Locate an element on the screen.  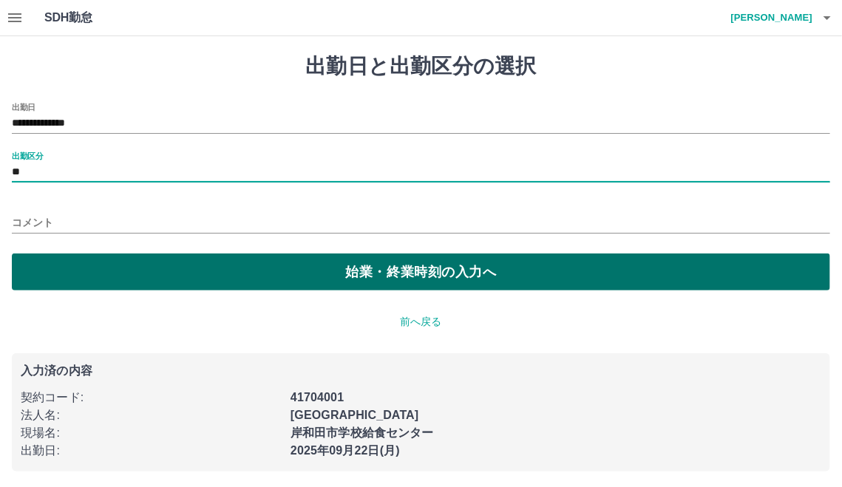
b: 2025年09月22日(月) is located at coordinates (345, 450).